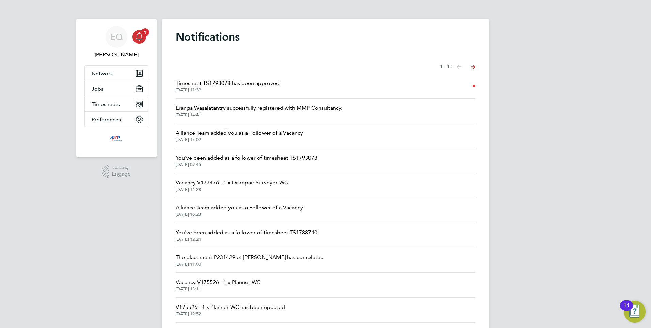  Describe the element at coordinates (247, 232) in the screenshot. I see `span: You've been added as a follower of timesheet TS1788740` at that location.